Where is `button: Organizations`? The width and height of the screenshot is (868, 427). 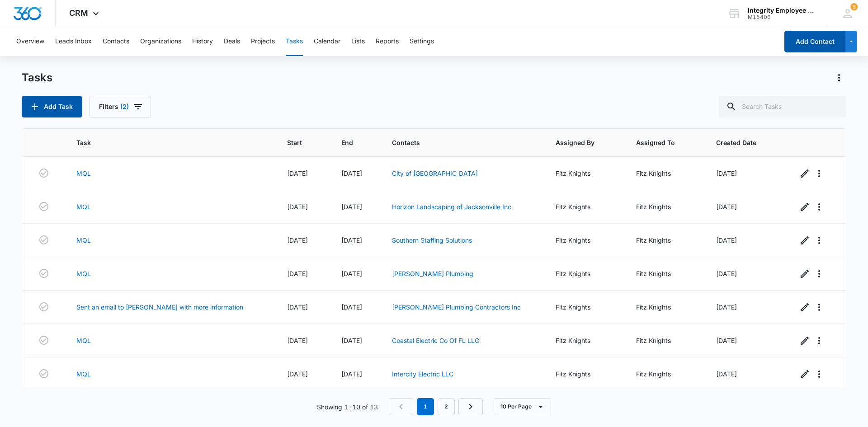
button: Organizations is located at coordinates (160, 42).